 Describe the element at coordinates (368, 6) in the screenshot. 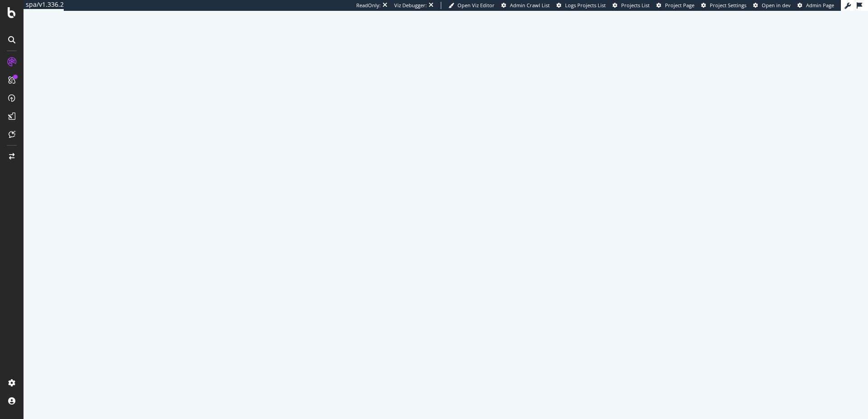

I see `div: ReadOnly:` at that location.